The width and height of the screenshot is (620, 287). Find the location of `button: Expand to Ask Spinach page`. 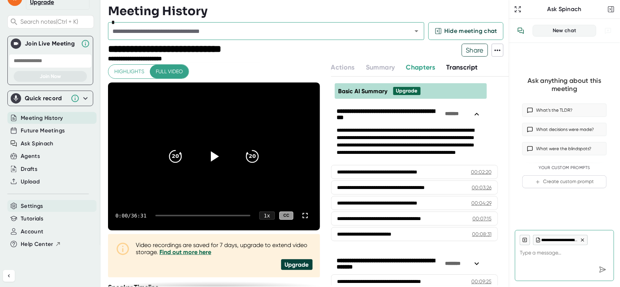

button: Expand to Ask Spinach page is located at coordinates (518, 9).